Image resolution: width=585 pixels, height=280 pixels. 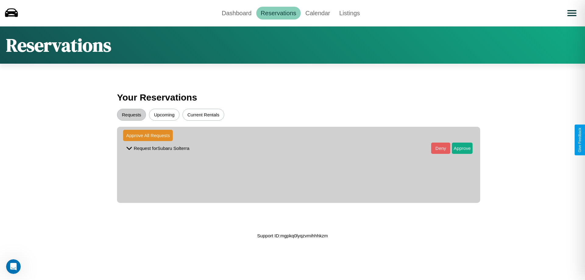 I want to click on button: Current Rentals, so click(x=203, y=114).